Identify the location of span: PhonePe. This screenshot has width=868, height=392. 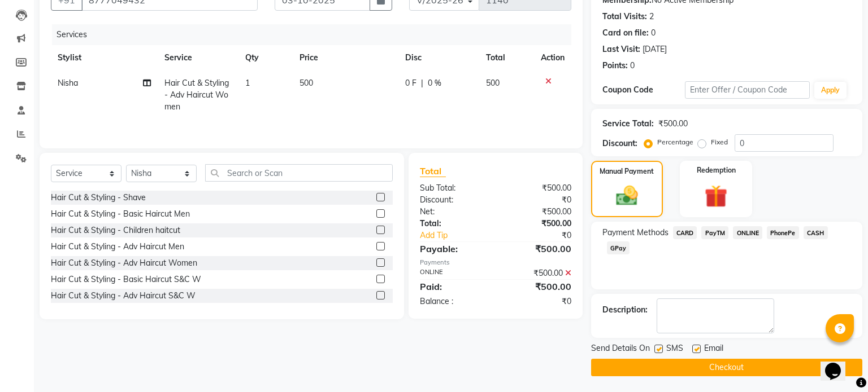
(783, 233).